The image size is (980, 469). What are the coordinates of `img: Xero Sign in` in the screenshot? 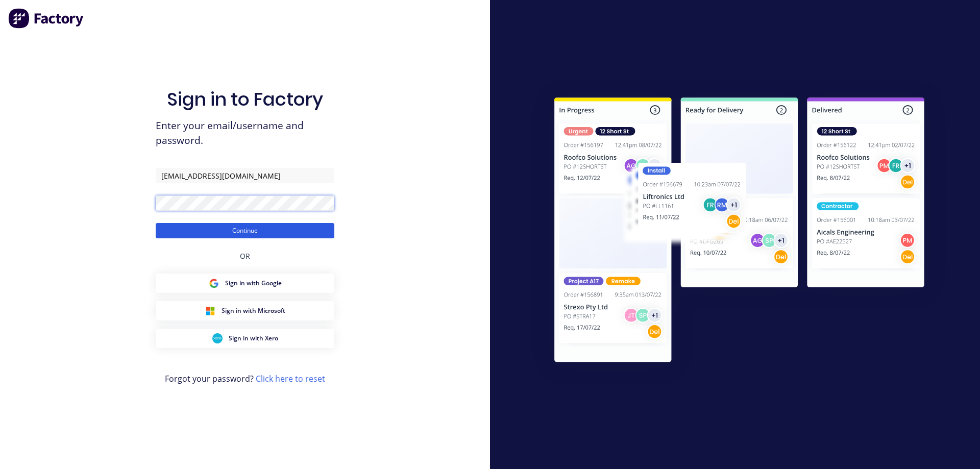 It's located at (217, 338).